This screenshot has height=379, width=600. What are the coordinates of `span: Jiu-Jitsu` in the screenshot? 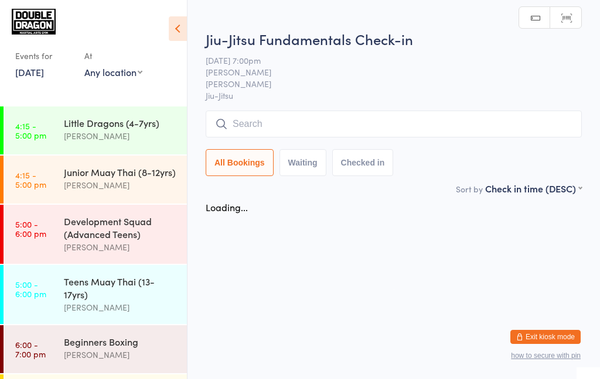 It's located at (393, 95).